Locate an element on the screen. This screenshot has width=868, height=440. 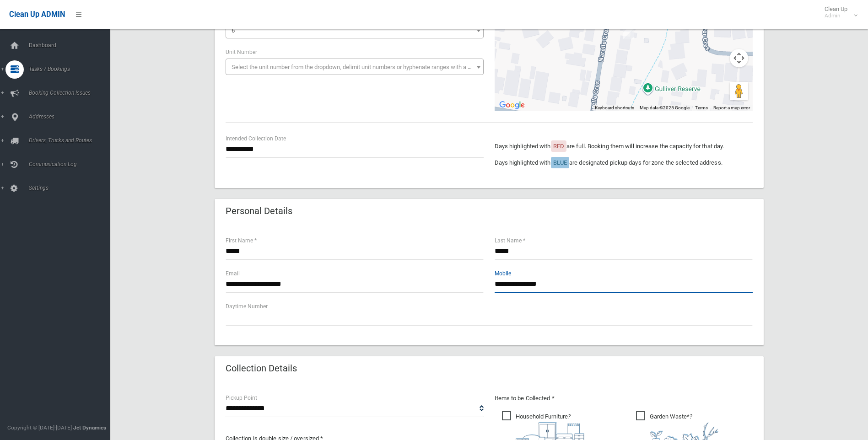
a: Open this area in Google Maps (opens a new window) is located at coordinates (512, 105).